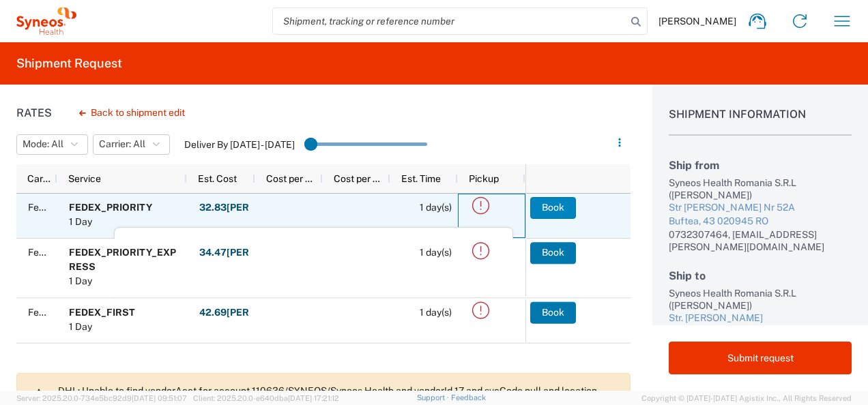  What do you see at coordinates (761, 165) in the screenshot?
I see `h2: Ship from` at bounding box center [761, 165].